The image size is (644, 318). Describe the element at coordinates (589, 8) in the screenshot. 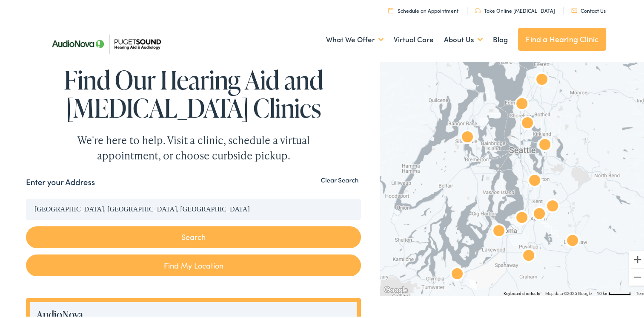

I see `a: Contact Us` at that location.